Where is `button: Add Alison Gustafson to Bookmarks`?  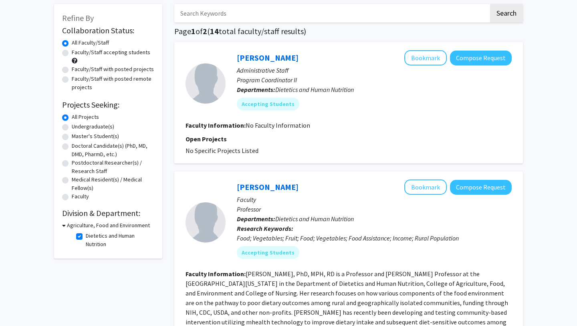 button: Add Alison Gustafson to Bookmarks is located at coordinates (426, 187).